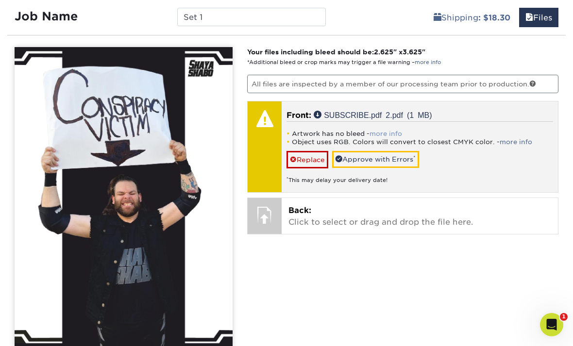 The image size is (573, 346). I want to click on span: 3.625, so click(412, 52).